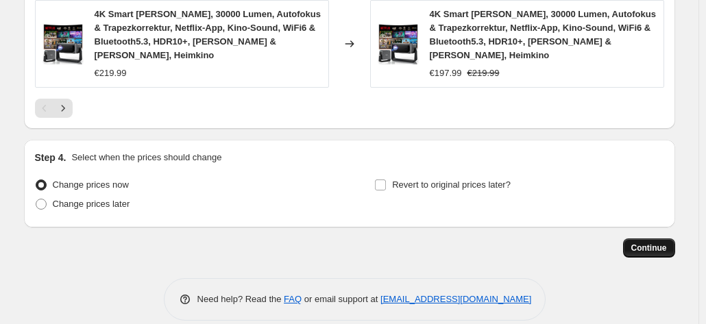 The image size is (706, 324). Describe the element at coordinates (240, 299) in the screenshot. I see `span: Need help? Read the` at that location.